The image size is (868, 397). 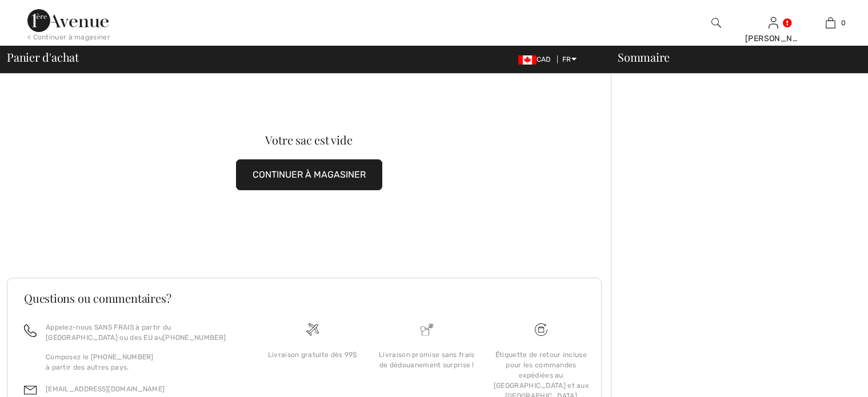 I want to click on span: 0, so click(x=843, y=23).